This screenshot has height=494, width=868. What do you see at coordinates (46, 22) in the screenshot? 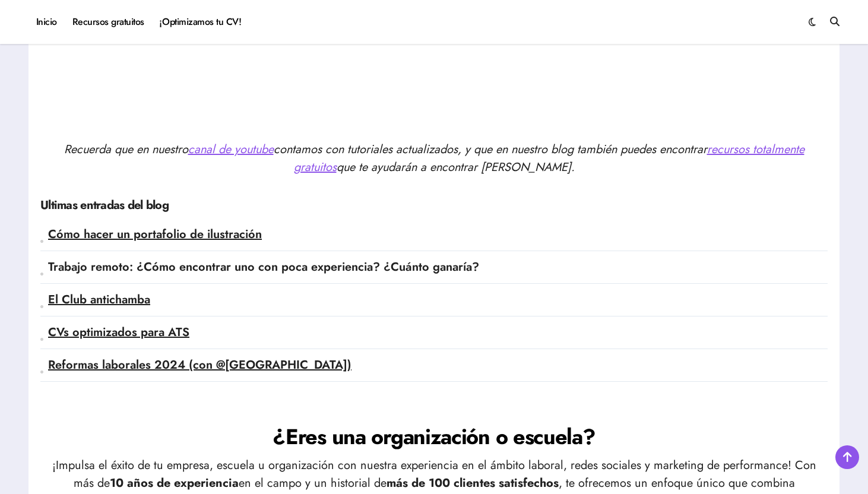
I see `a: Inicio` at bounding box center [46, 22].